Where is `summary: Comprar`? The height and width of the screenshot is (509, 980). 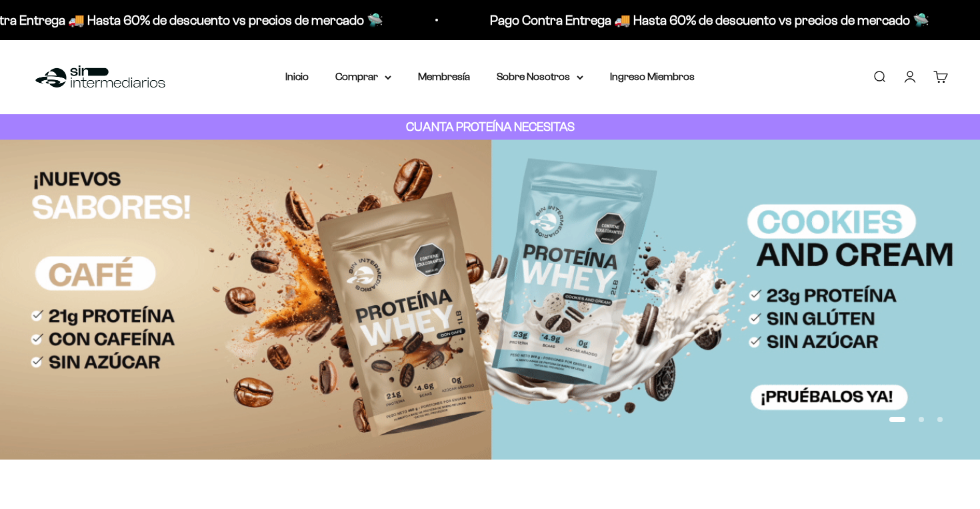 summary: Comprar is located at coordinates (364, 77).